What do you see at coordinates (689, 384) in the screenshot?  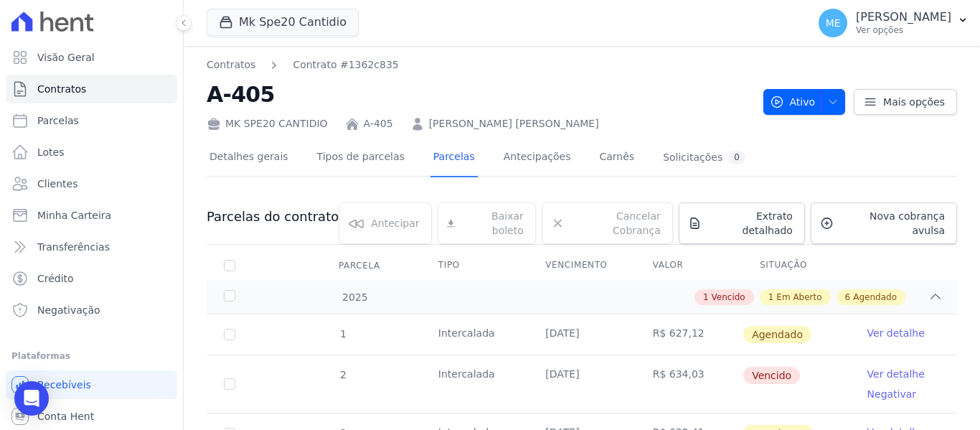 I see `td: R$ 634,03` at bounding box center [689, 384].